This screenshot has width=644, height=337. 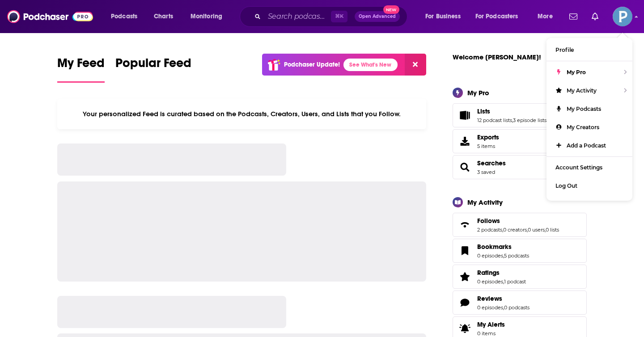 What do you see at coordinates (241, 114) in the screenshot?
I see `div: Your personalized Feed is curated based on the Podcasts, Creators, Users, and Lists that you Follow.` at bounding box center [241, 114].